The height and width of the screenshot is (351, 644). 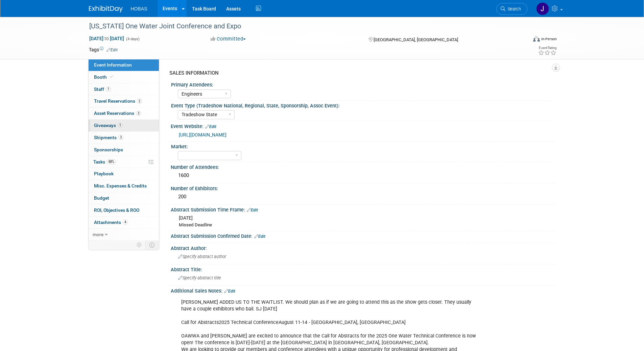 I want to click on div: In-Person, so click(x=548, y=39).